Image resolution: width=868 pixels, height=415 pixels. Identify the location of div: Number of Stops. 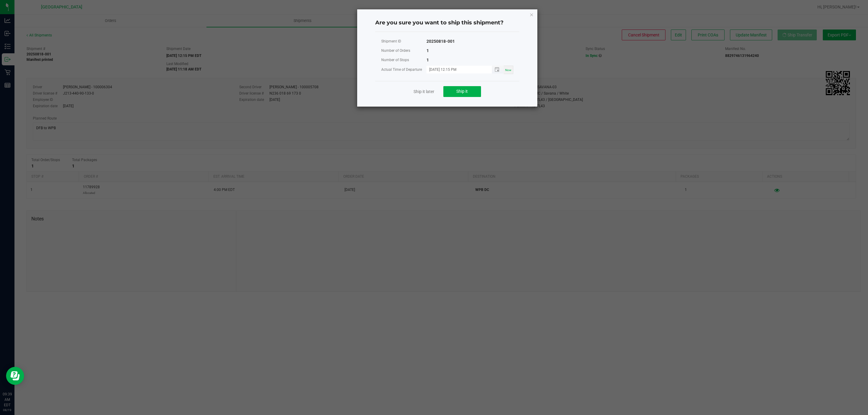
(404, 60).